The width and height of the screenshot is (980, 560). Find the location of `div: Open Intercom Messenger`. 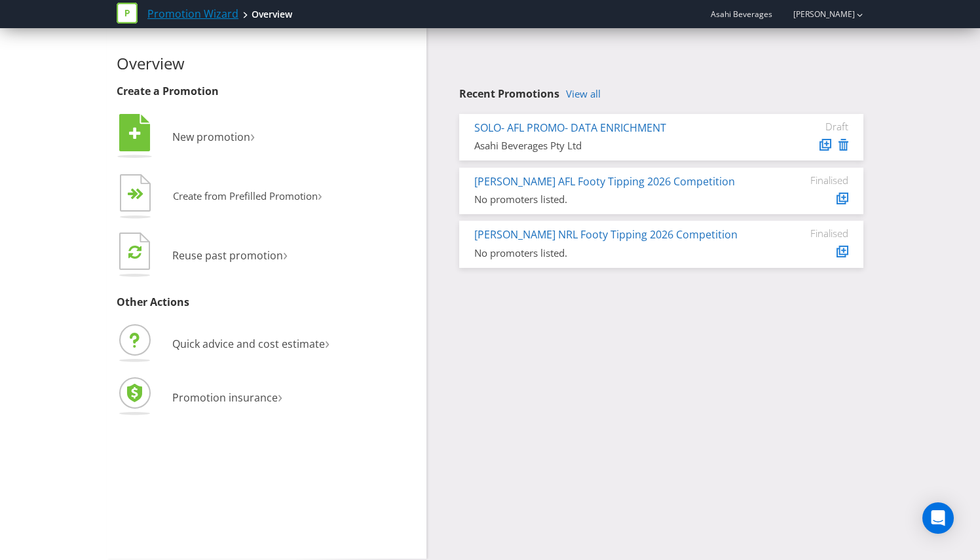

div: Open Intercom Messenger is located at coordinates (939, 518).